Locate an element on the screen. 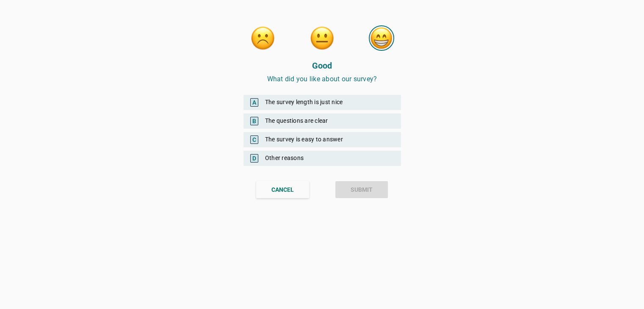  div: The survey is easy to answer is located at coordinates (322, 139).